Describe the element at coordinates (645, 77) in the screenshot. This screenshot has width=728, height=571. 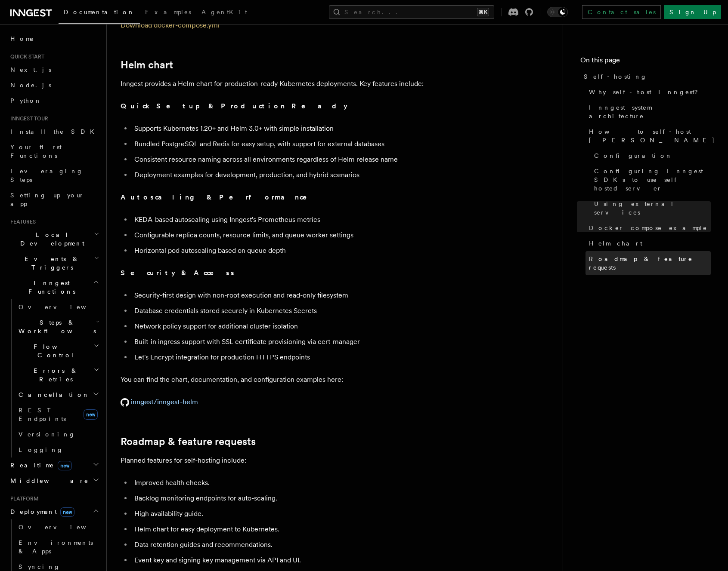
I see `a: Self-hosting` at that location.